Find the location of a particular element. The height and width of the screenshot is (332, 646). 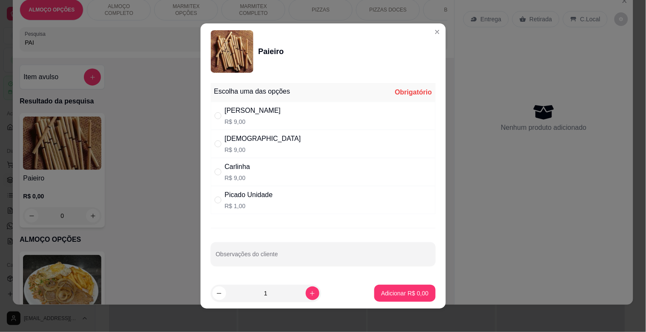

p: R$ 1,00 is located at coordinates (249, 206).